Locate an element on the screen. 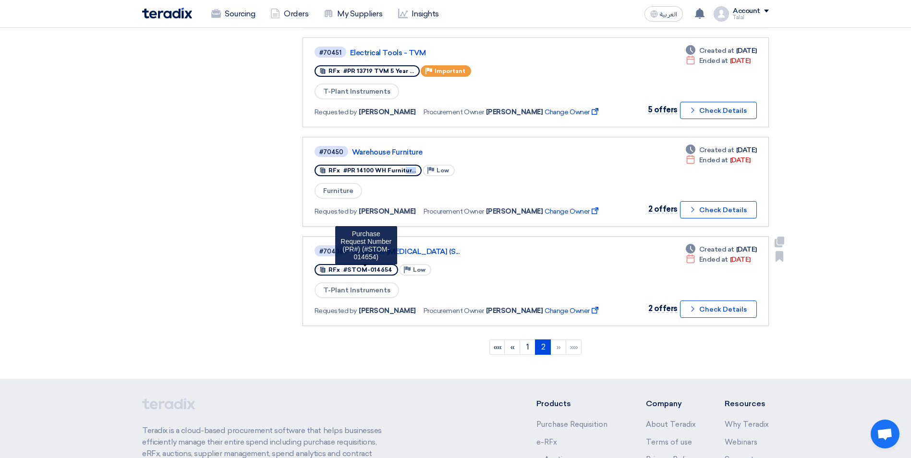 The height and width of the screenshot is (458, 911). button: العربية is located at coordinates (664, 14).